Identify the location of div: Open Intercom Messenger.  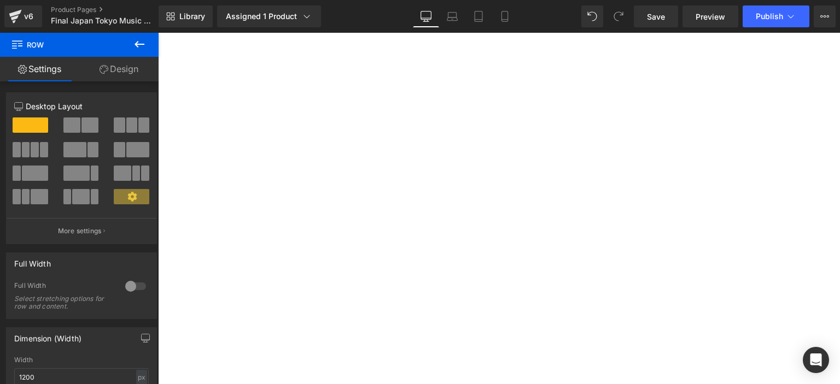
(816, 360).